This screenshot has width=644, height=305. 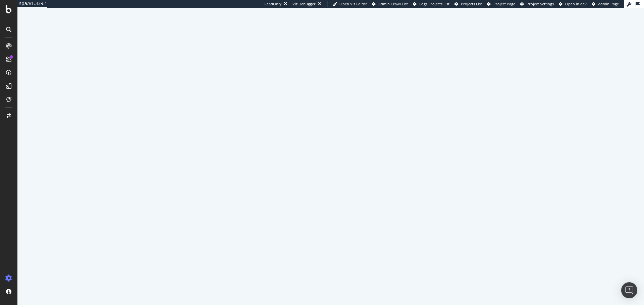 What do you see at coordinates (431, 4) in the screenshot?
I see `a: Logs Projects List` at bounding box center [431, 4].